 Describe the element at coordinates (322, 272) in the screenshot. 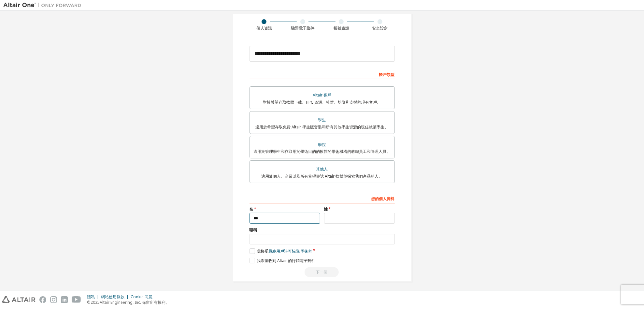

I see `div: Read and acccept EULA to continue` at that location.